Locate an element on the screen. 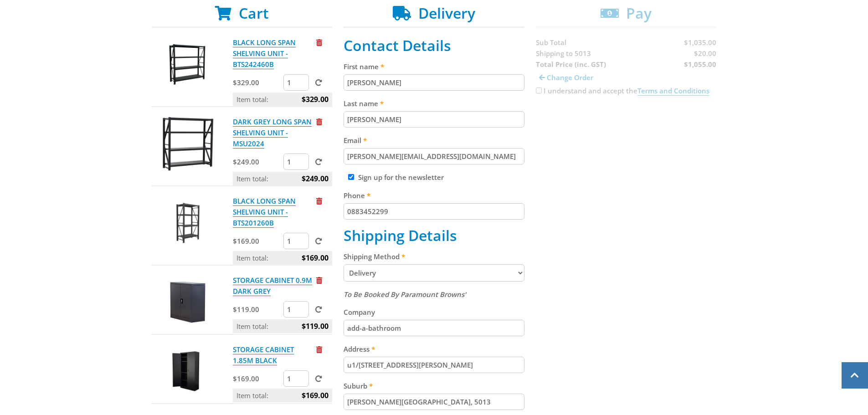 Image resolution: width=868 pixels, height=415 pixels. a: DARK GREY LONG SPAN SHELVING UNIT - MSU2024 is located at coordinates (272, 132).